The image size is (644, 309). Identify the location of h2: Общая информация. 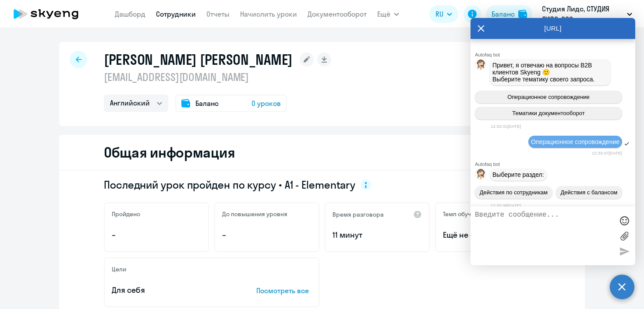
(169, 152).